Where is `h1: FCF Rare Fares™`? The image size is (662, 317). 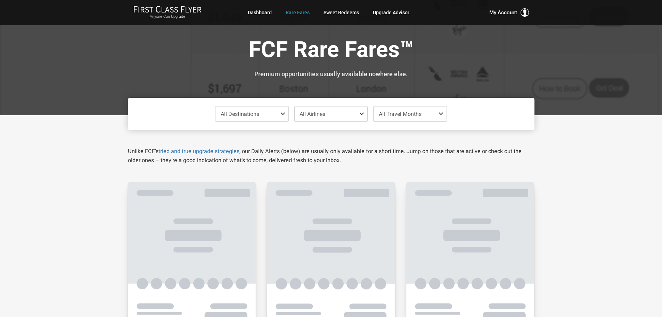 h1: FCF Rare Fares™ is located at coordinates (331, 51).